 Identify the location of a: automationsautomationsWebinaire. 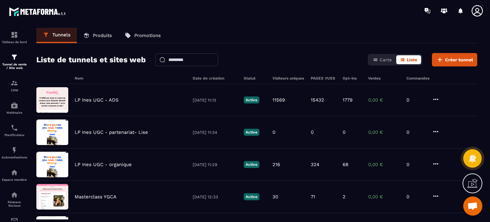
(14, 108).